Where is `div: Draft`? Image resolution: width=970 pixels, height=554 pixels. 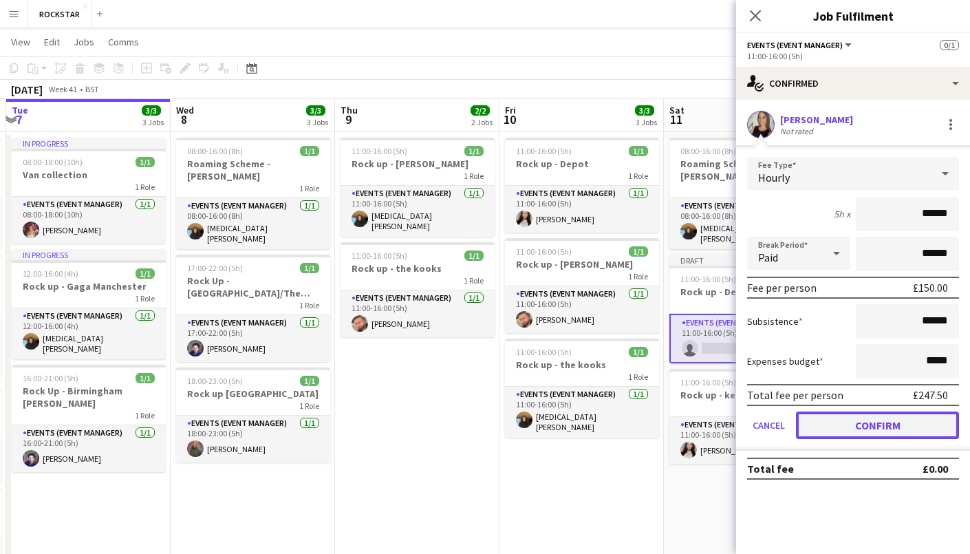
div: Draft is located at coordinates (746, 260).